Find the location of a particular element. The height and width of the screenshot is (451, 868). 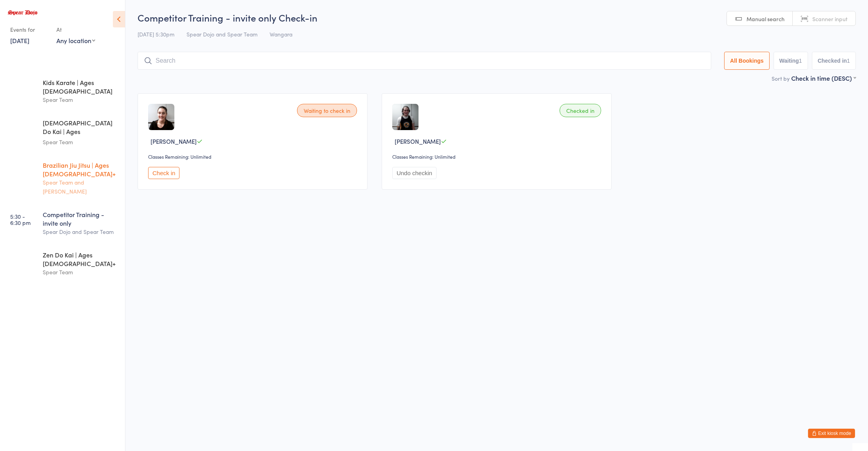

input: Search is located at coordinates (424, 61).